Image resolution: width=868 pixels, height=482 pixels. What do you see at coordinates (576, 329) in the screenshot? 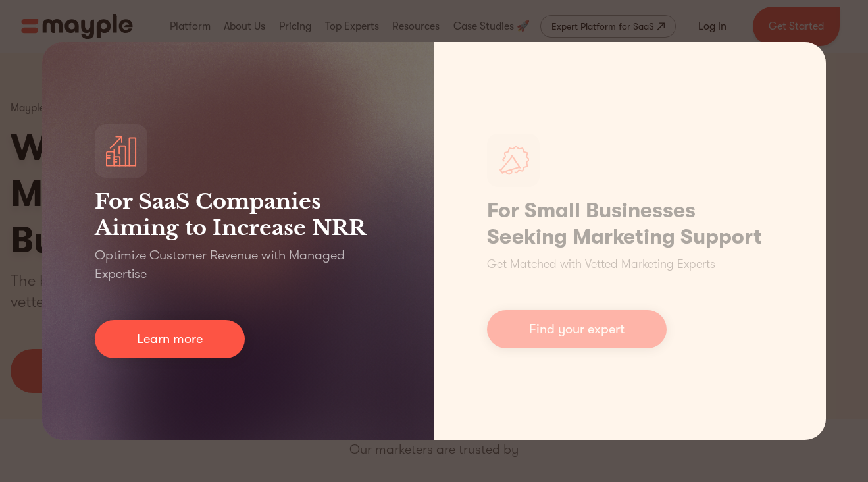
I see `a: Find your expert` at bounding box center [576, 329].